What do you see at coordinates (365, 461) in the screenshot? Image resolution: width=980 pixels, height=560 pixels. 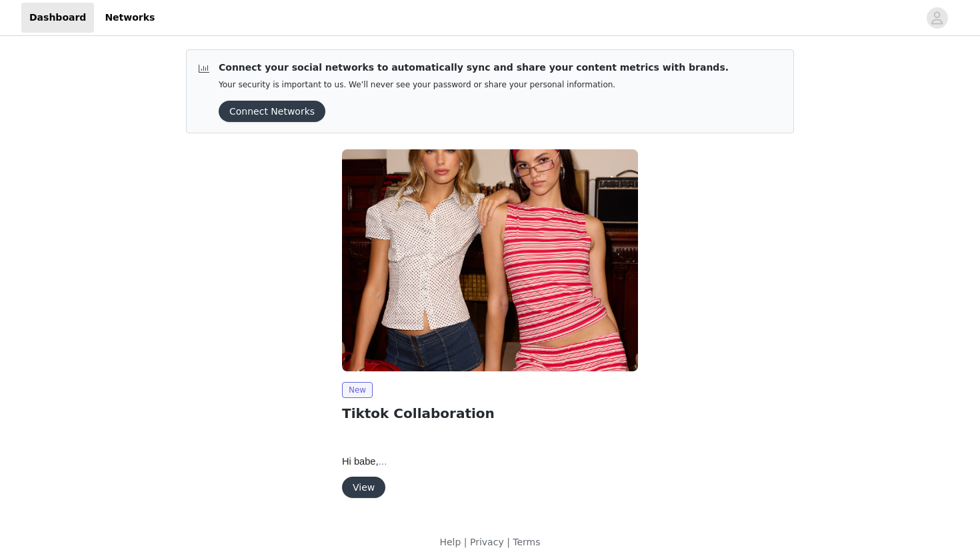 I see `span: Hi babe,` at bounding box center [365, 461].